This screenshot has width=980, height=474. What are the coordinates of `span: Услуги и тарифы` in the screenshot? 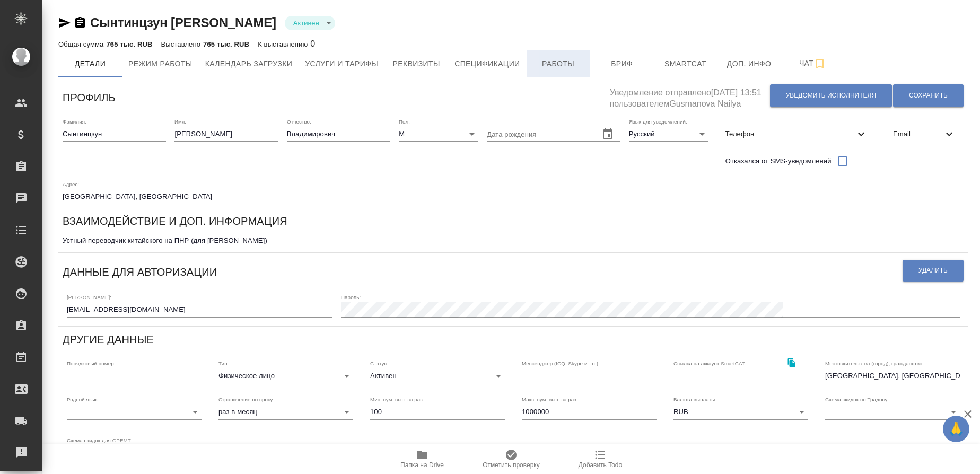 It's located at (341, 64).